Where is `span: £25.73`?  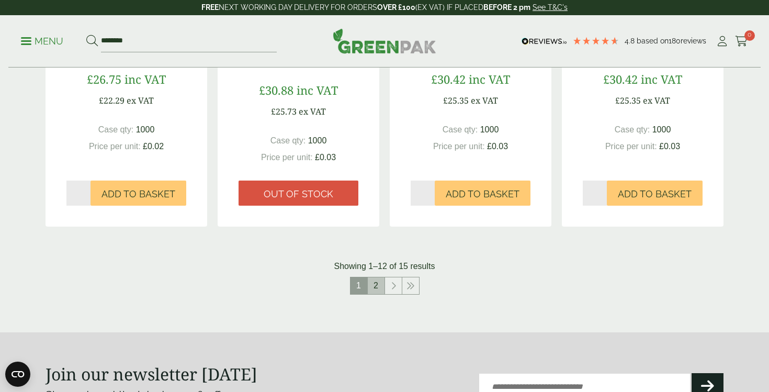 span: £25.73 is located at coordinates (284, 111).